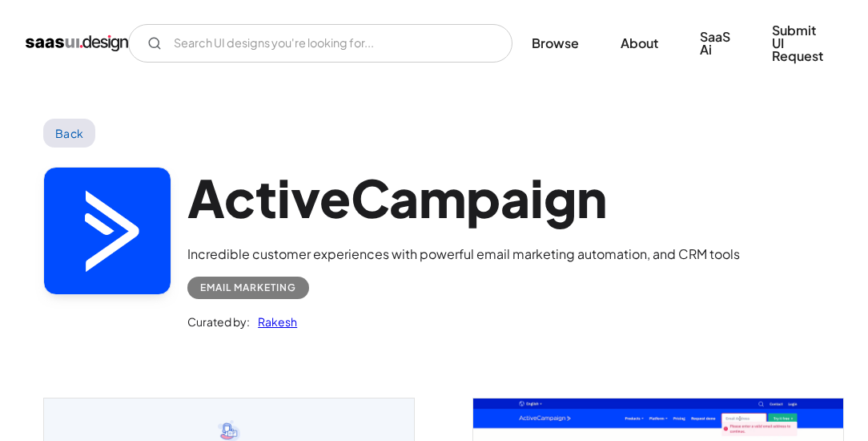  I want to click on a: SaaS Ai, so click(715, 43).